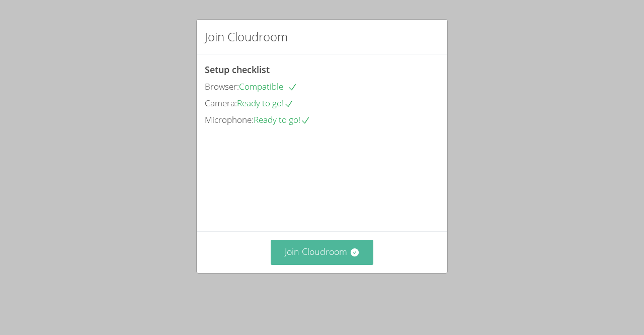 The height and width of the screenshot is (335, 644). What do you see at coordinates (246, 36) in the screenshot?
I see `h2: Join Cloudroom` at bounding box center [246, 36].